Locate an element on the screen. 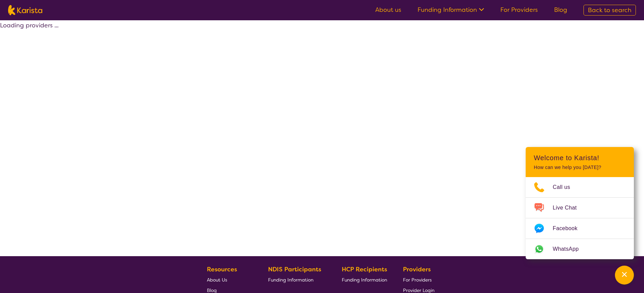 This screenshot has height=293, width=644. button: Channel Menu is located at coordinates (624, 275).